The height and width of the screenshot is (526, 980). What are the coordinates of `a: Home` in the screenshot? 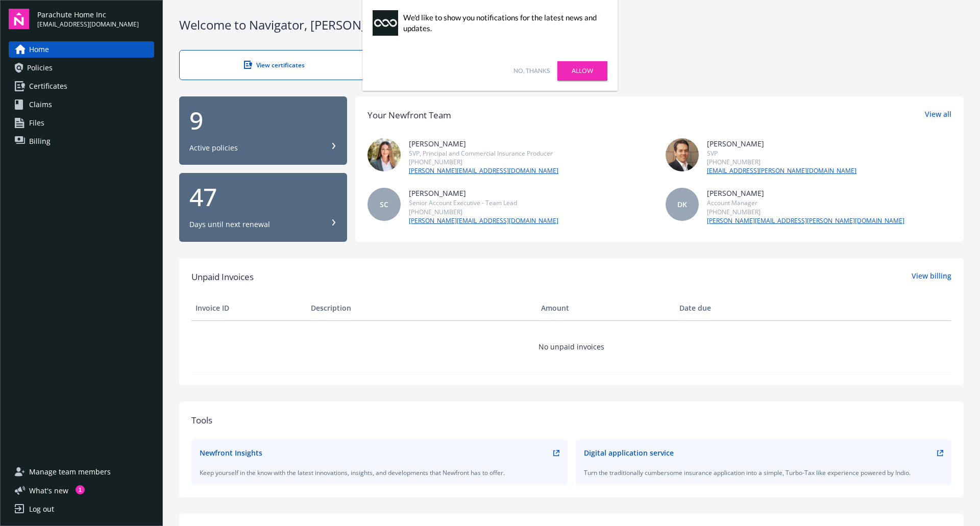 It's located at (82, 49).